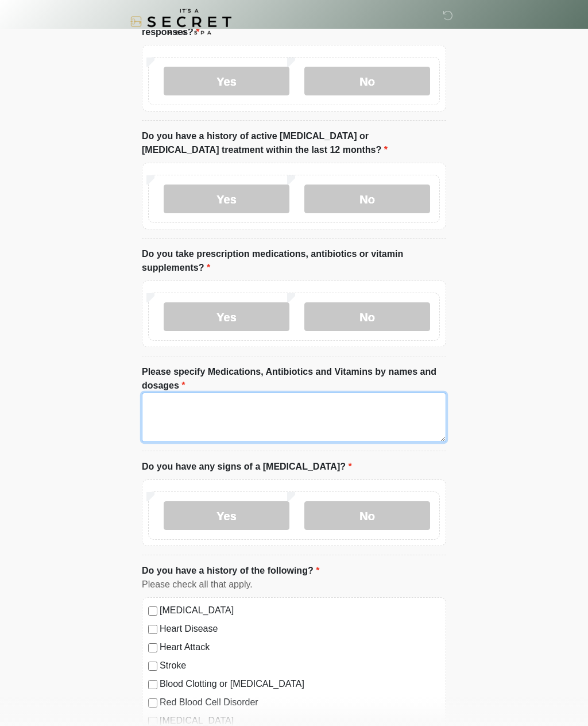  What do you see at coordinates (300, 647) in the screenshot?
I see `label: Heart Attack` at bounding box center [300, 647].